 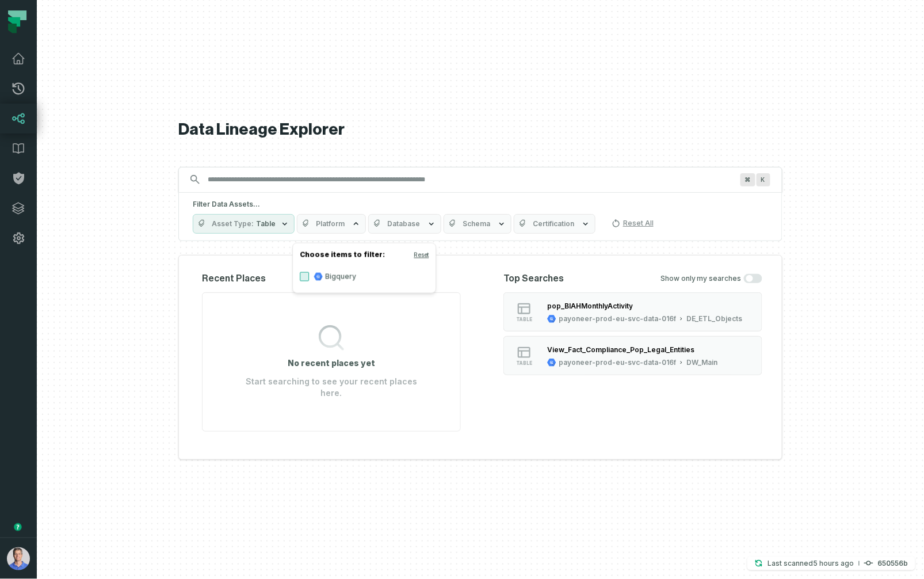 I want to click on button: Reset, so click(x=422, y=255).